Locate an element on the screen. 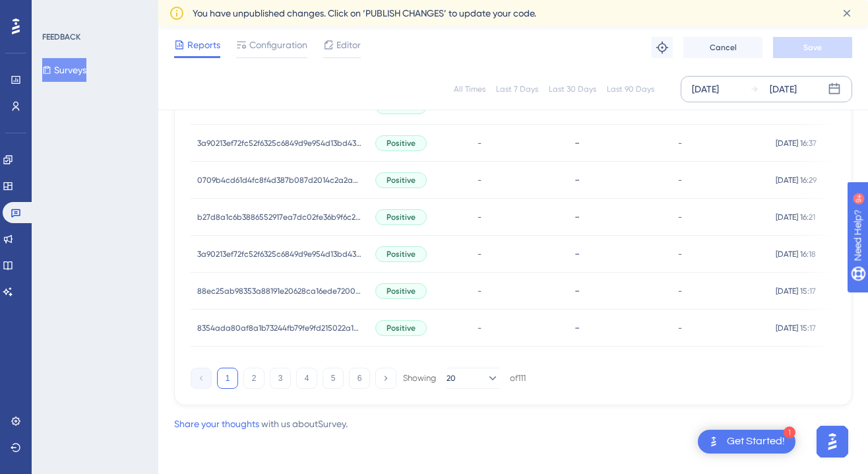 The image size is (868, 474). div: with us about Survey . is located at coordinates (260, 424).